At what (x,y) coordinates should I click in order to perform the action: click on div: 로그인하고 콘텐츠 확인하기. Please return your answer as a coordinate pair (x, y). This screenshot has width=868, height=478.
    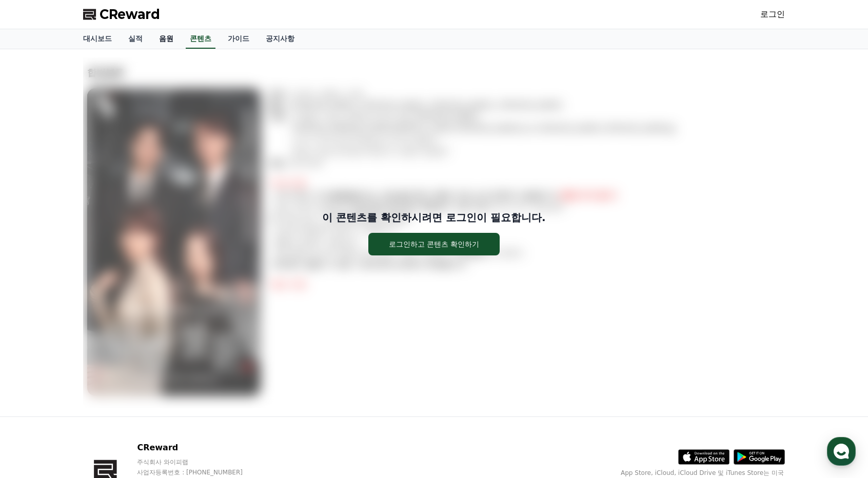
    Looking at the image, I should click on (434, 244).